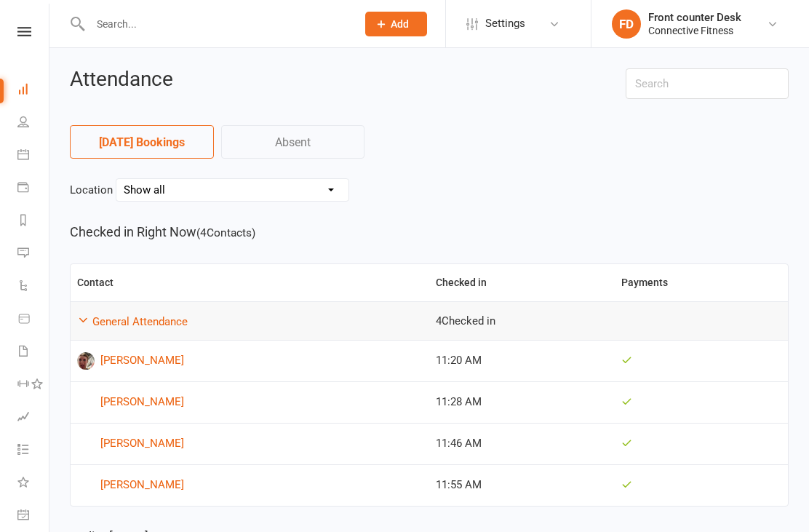 Image resolution: width=809 pixels, height=532 pixels. I want to click on h2: Attendance, so click(337, 80).